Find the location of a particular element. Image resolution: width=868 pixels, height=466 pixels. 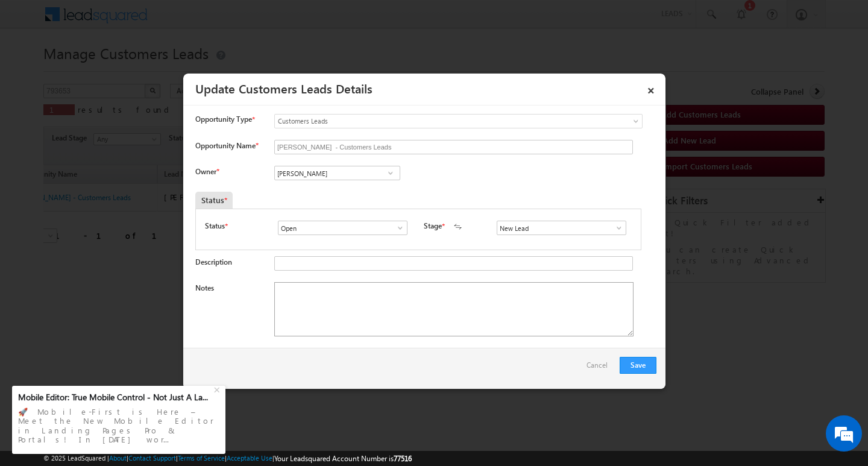

a: Customers Leads is located at coordinates (458, 121).